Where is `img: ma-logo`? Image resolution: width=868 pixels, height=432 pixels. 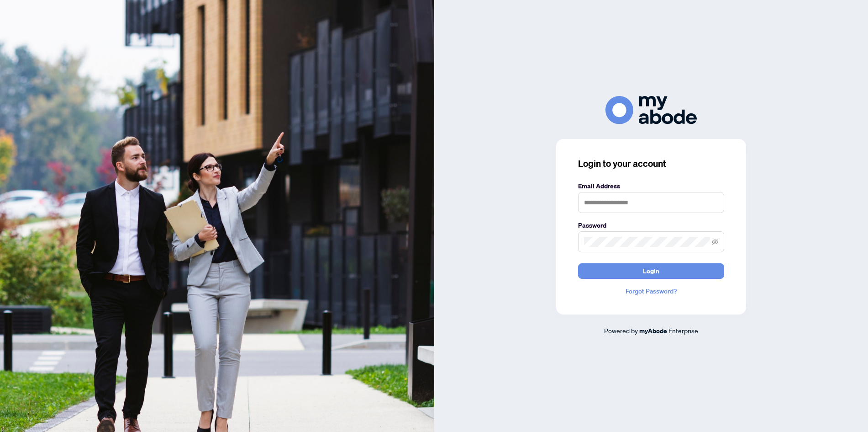
img: ma-logo is located at coordinates (651, 110).